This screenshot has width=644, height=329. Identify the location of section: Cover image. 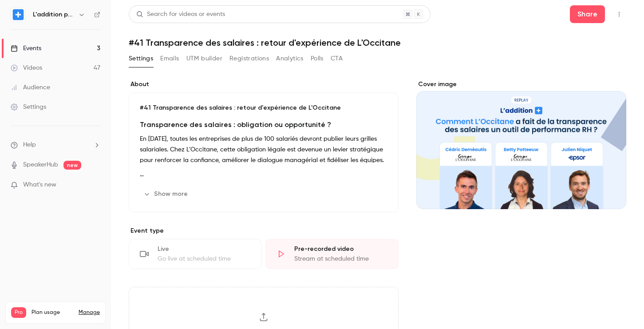
(521, 144).